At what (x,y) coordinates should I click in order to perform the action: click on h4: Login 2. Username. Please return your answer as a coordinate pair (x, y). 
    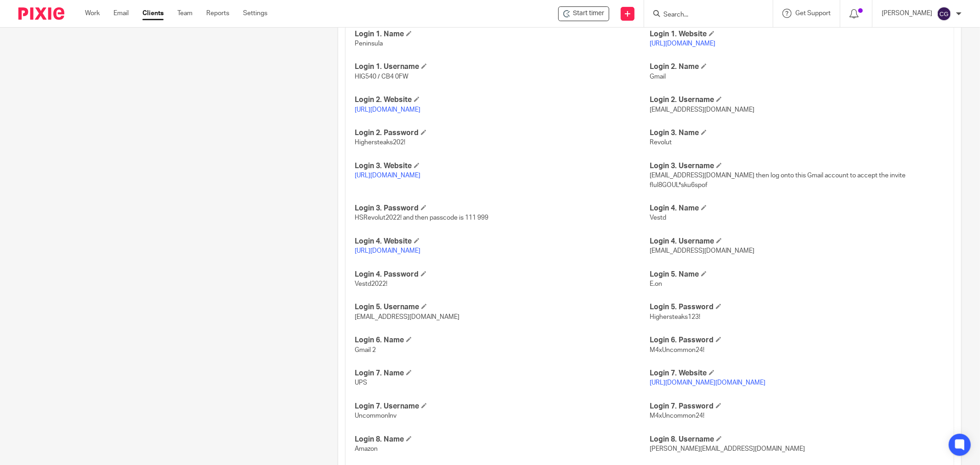
    Looking at the image, I should click on (797, 100).